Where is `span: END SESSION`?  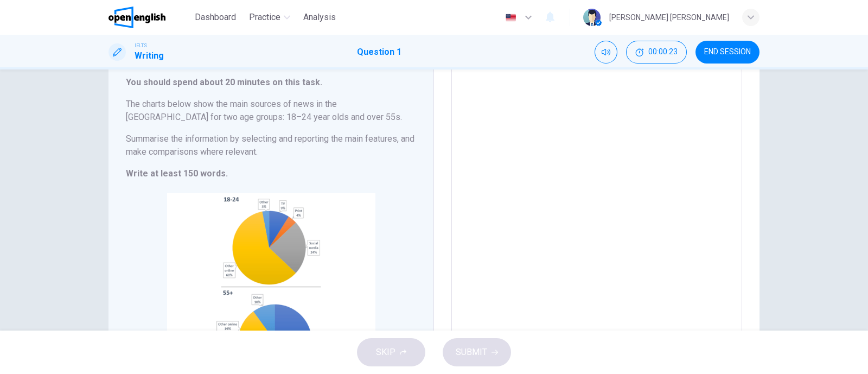
span: END SESSION is located at coordinates (728, 52).